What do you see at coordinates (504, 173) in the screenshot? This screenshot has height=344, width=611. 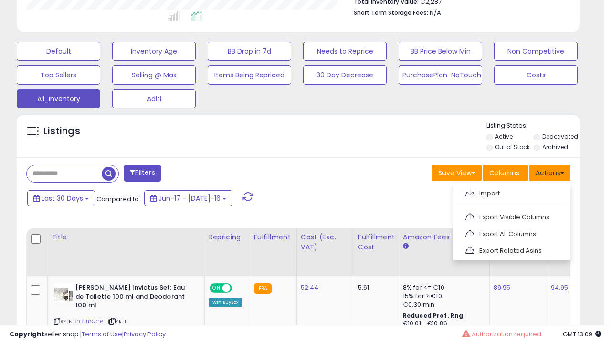 I see `span: Columns` at bounding box center [504, 173].